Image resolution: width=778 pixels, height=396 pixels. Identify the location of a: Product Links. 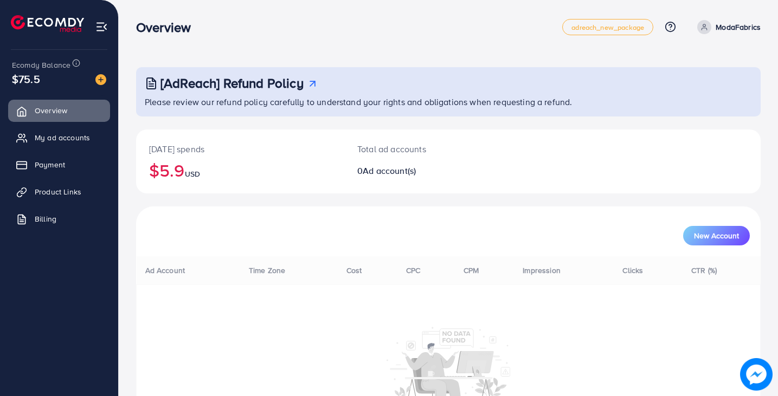
(59, 192).